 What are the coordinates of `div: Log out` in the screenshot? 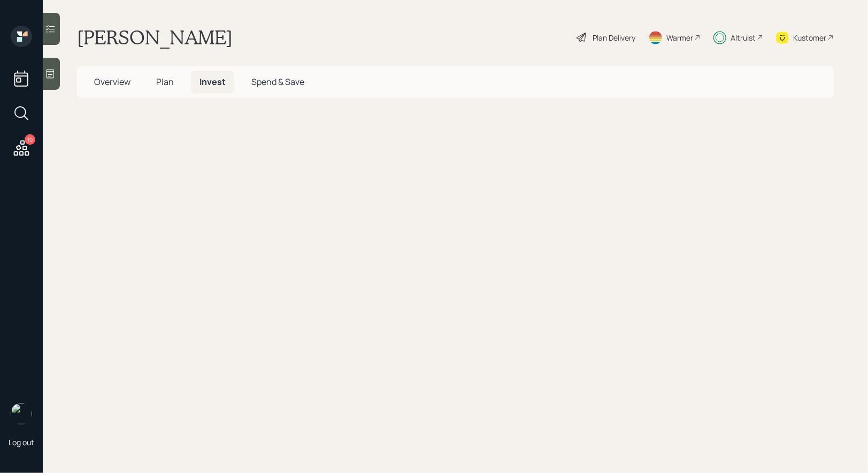 It's located at (21, 442).